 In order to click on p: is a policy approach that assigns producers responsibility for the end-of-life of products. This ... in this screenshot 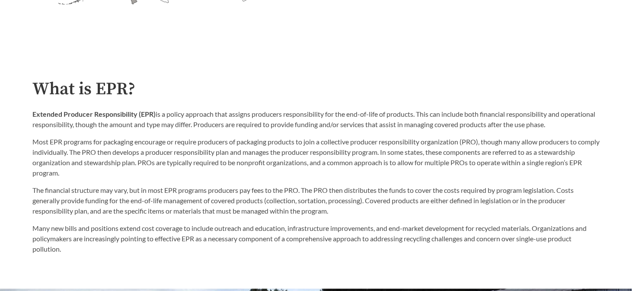, I will do `click(316, 119)`.